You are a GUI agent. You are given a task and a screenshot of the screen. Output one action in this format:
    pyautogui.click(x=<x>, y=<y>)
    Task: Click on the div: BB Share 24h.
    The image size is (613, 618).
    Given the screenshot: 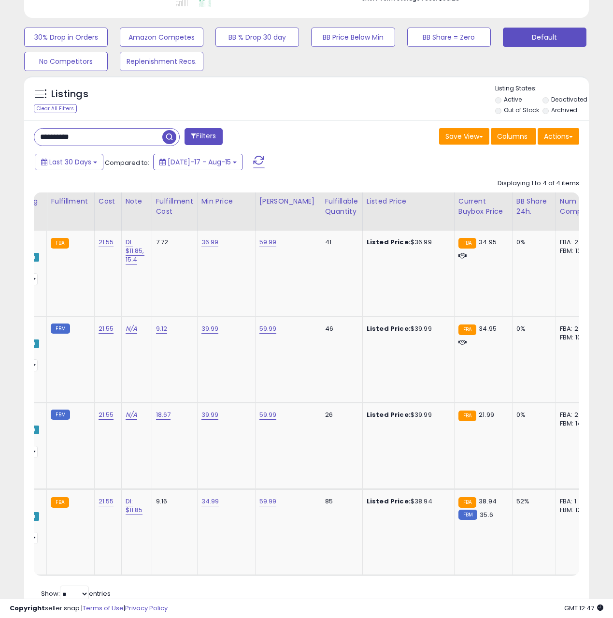 What is the action you would take?
    pyautogui.click(x=534, y=206)
    